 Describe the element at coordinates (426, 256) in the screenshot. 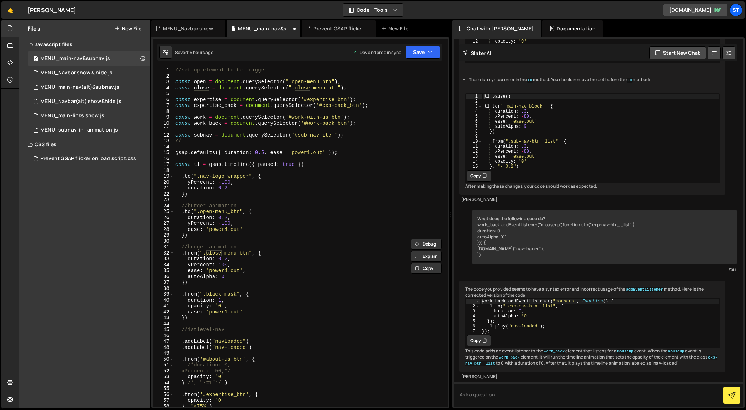

I see `button: Explain` at that location.